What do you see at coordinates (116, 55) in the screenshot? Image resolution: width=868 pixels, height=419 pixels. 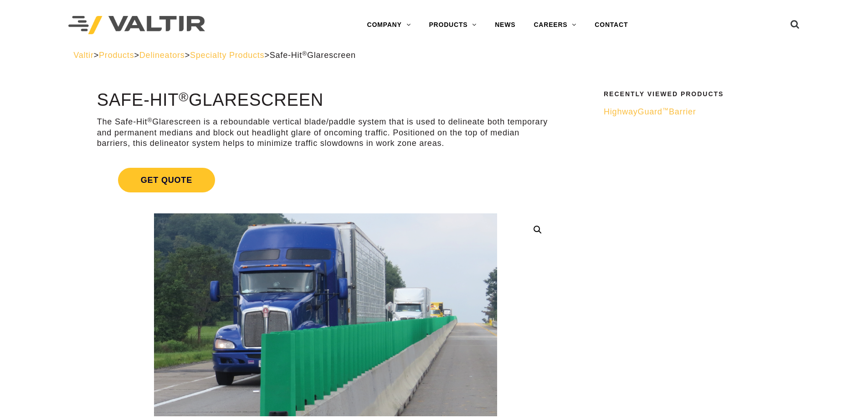 I see `a: Products` at bounding box center [116, 55].